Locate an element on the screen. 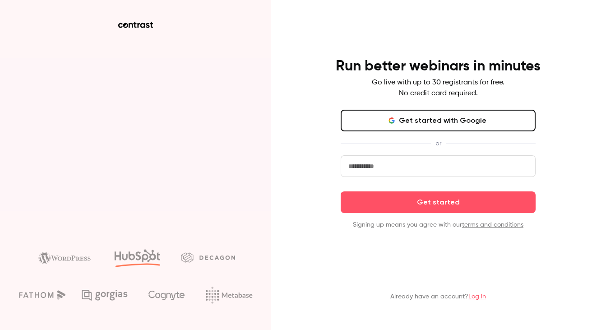 The image size is (592, 330). p: Signing up means you agree with our is located at coordinates (438, 225).